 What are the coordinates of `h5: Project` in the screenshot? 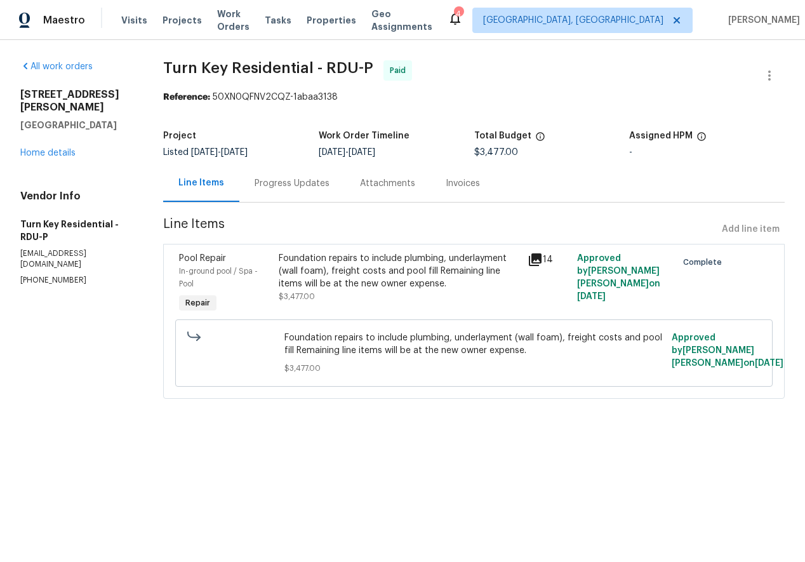 It's located at (180, 136).